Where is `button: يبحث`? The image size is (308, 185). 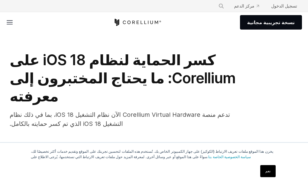 button: يبحث is located at coordinates (221, 6).